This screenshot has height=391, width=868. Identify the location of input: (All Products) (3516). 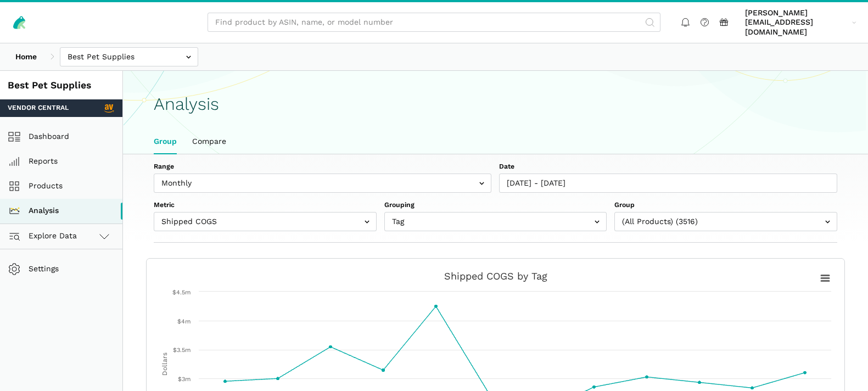
(726, 221).